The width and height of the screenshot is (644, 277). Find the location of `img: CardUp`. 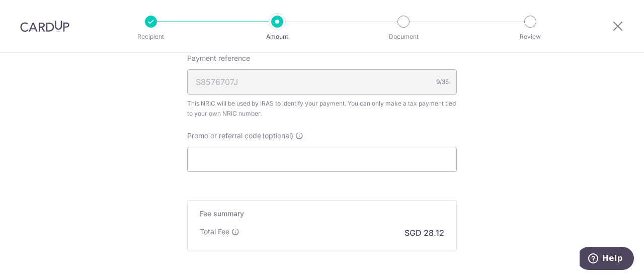

img: CardUp is located at coordinates (45, 26).